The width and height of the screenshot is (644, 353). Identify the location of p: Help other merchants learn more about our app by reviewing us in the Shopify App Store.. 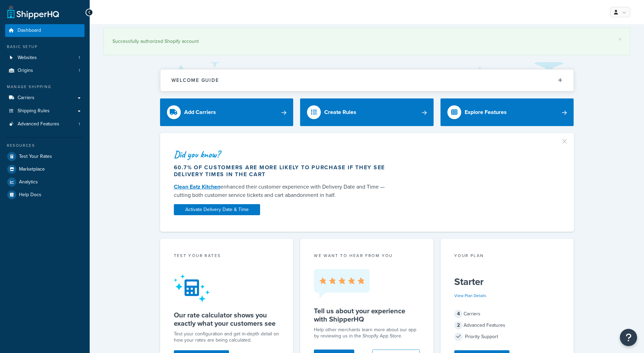
(367, 333).